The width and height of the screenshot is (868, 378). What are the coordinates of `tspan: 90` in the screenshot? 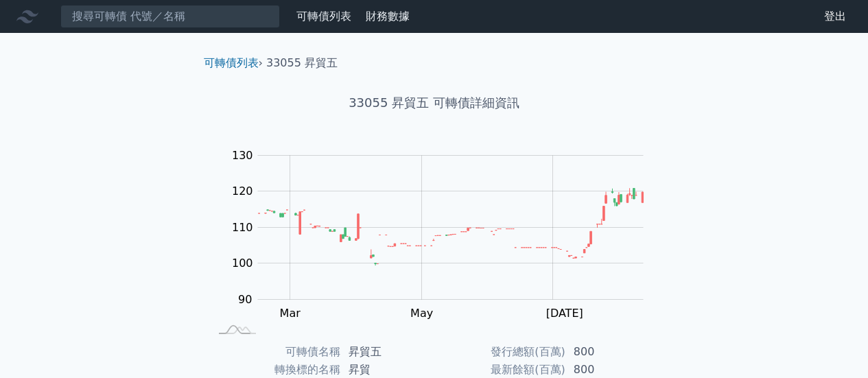 It's located at (245, 299).